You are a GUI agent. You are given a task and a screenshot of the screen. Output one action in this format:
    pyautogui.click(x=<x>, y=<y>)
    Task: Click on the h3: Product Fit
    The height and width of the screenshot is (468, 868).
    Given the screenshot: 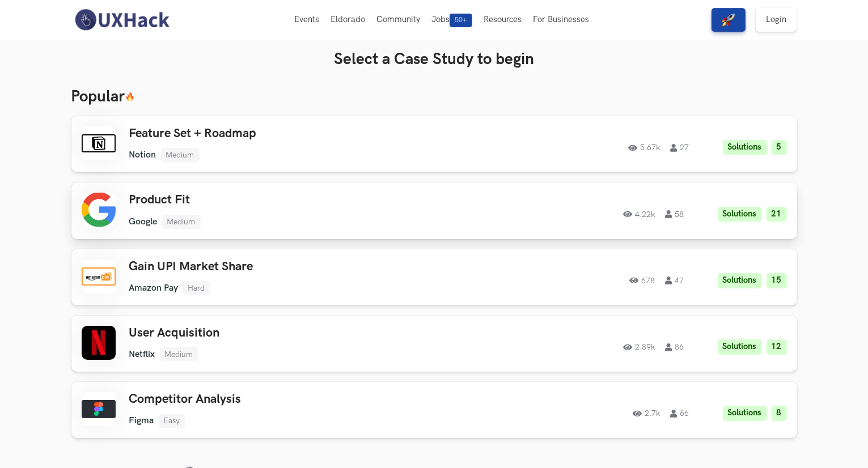 What is the action you would take?
    pyautogui.click(x=291, y=200)
    